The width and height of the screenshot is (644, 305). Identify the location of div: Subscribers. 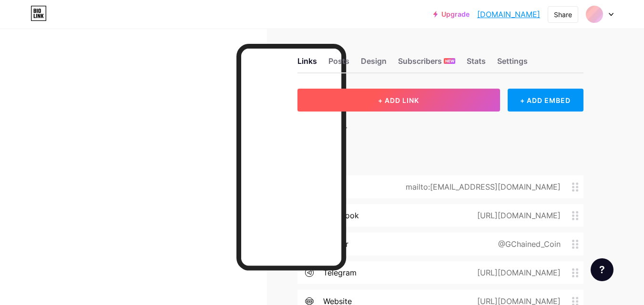
(427, 64).